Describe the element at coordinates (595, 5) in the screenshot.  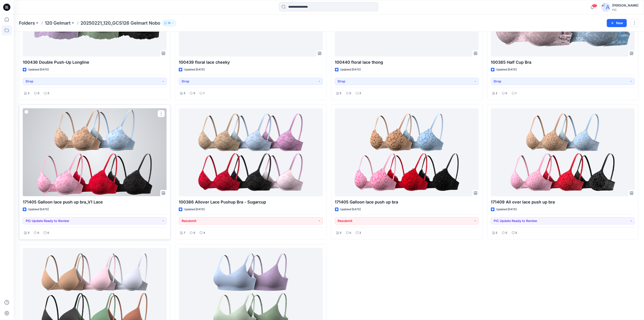
I see `span: 17` at that location.